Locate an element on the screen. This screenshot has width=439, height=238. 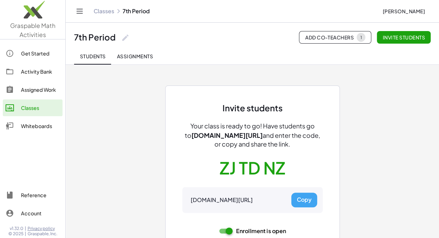
button: Add Co-Teachers1 is located at coordinates (335, 37).